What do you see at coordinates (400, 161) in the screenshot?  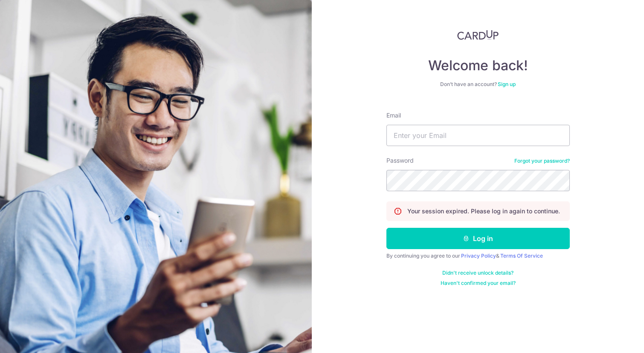 I see `label: Password` at bounding box center [400, 161].